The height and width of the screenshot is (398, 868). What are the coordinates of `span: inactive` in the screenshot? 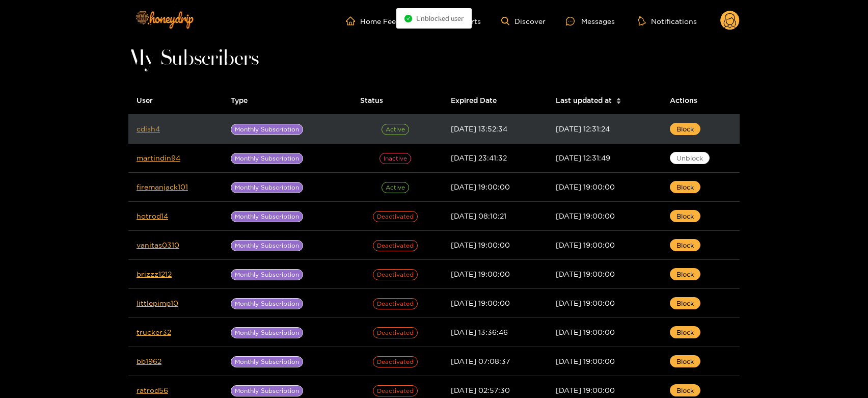 It's located at (395, 158).